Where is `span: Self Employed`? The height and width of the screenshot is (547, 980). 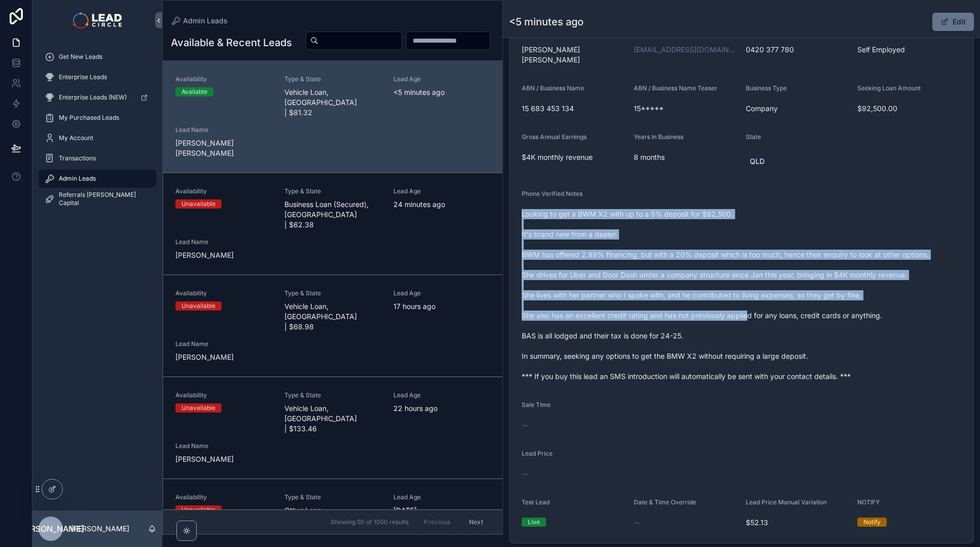 span: Self Employed is located at coordinates (909, 50).